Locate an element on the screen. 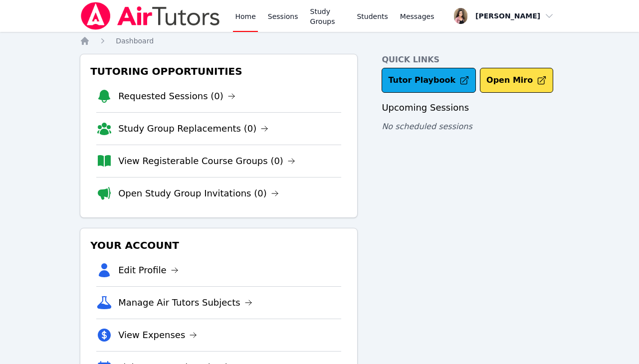  a: Study Group Replacements (0) is located at coordinates (193, 129).